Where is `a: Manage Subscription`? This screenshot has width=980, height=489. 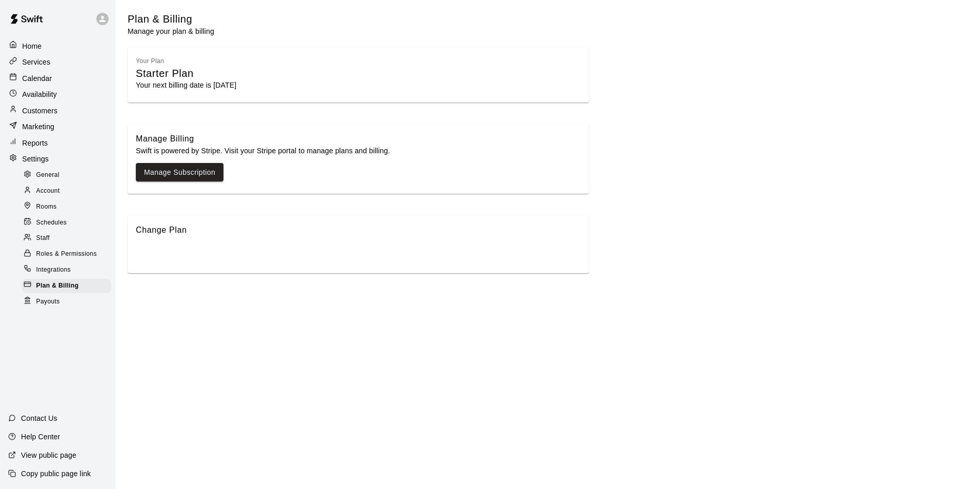
a: Manage Subscription is located at coordinates (179, 172).